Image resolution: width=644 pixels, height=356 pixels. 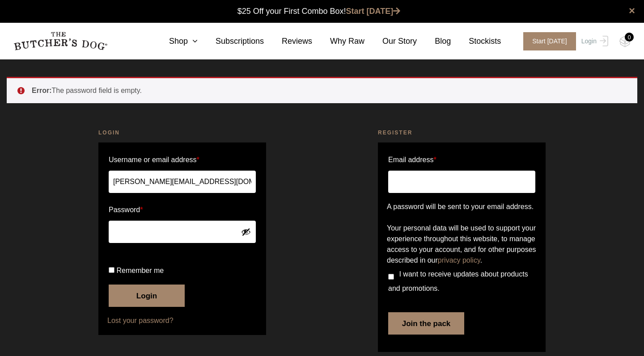 I want to click on label: Password, so click(x=182, y=210).